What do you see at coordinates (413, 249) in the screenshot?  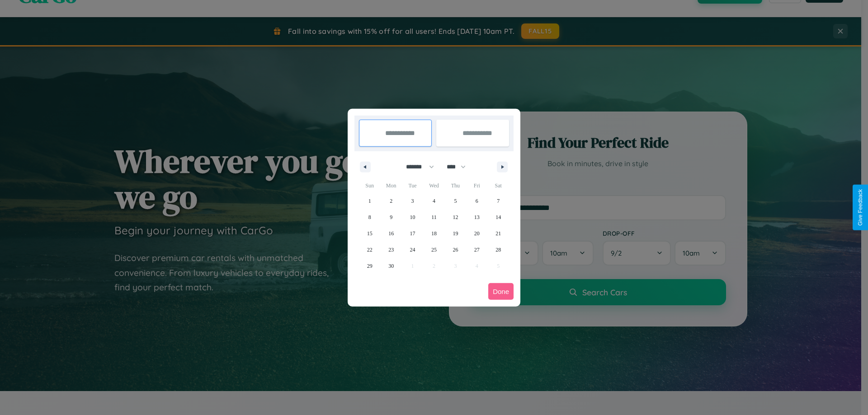 I see `span: 24` at bounding box center [413, 249].